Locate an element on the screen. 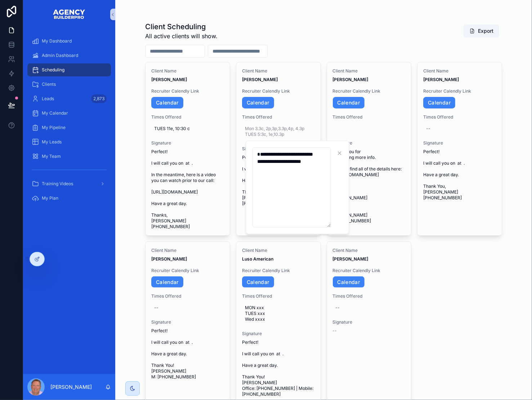  a: My Pipeline is located at coordinates (69, 127).